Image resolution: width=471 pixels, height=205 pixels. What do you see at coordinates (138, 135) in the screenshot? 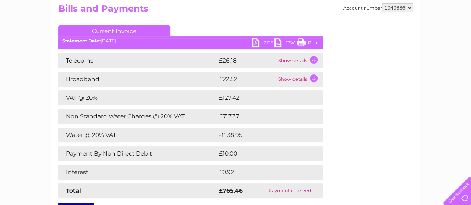
I see `td: Water @ 20% VAT` at bounding box center [138, 135].